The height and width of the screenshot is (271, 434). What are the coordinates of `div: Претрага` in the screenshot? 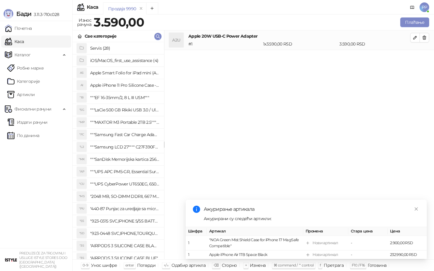 It's located at (334, 266).